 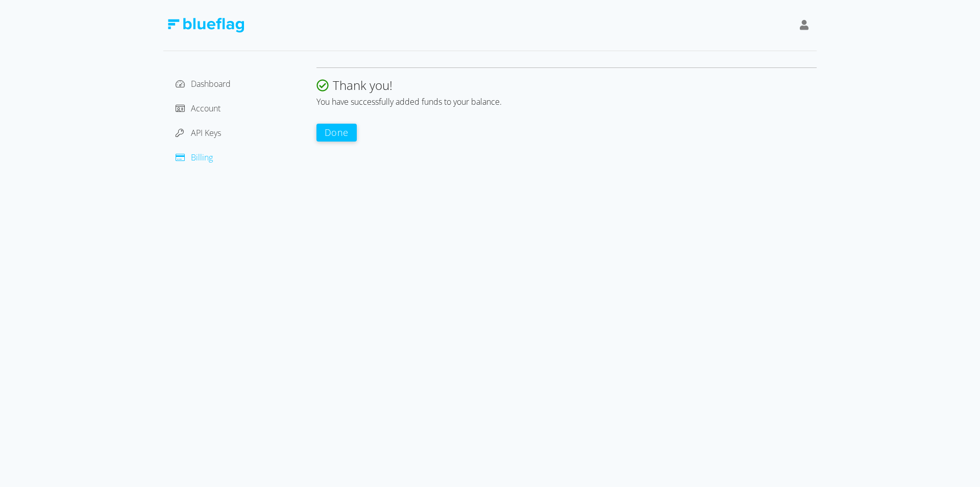 What do you see at coordinates (194, 157) in the screenshot?
I see `a: Billing` at bounding box center [194, 157].